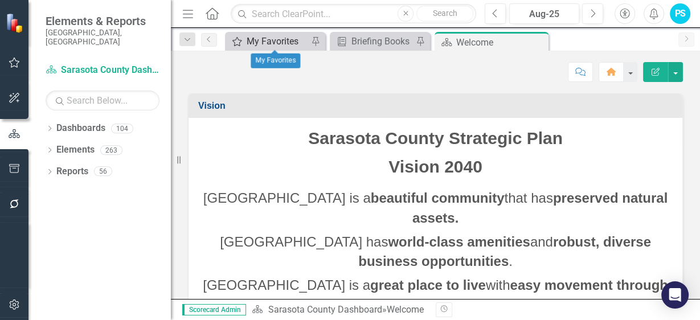  What do you see at coordinates (445, 14) in the screenshot?
I see `button: Search` at bounding box center [445, 14].